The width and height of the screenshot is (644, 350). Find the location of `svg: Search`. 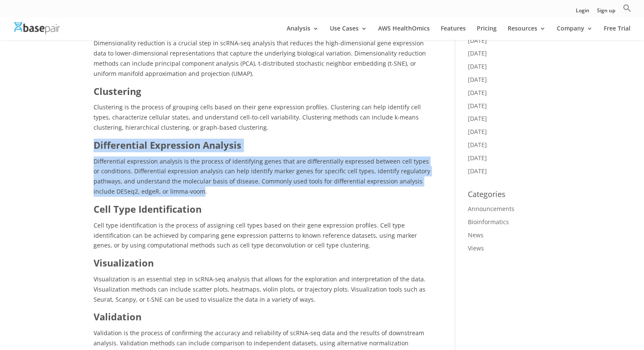

svg: Search is located at coordinates (628, 8).